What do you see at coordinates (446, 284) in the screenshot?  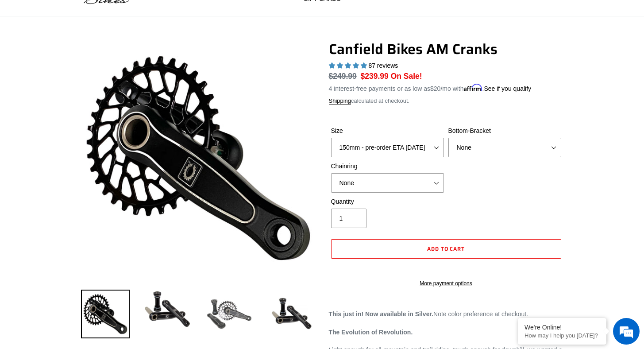 I see `a: More payment options` at bounding box center [446, 284].